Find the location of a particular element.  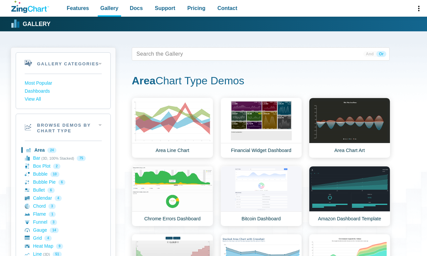

a: Amazon Dashboard Template is located at coordinates (349, 196).